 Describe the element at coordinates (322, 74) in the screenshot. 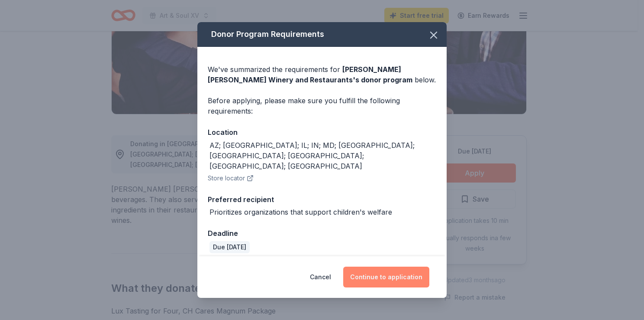

I see `div: We've summarized the requirements for below.` at that location.